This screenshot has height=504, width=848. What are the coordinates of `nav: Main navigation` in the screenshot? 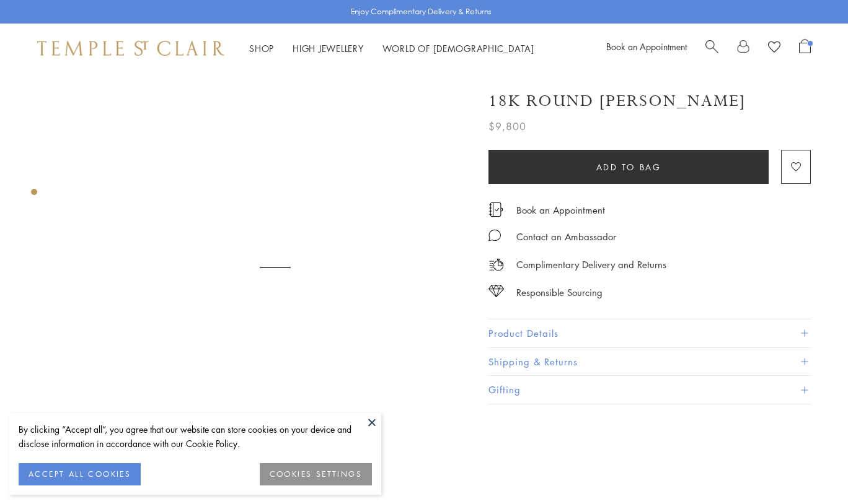 It's located at (392, 49).